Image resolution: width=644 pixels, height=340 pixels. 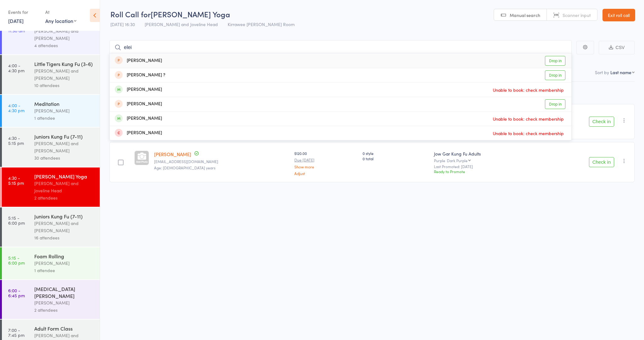 I want to click on span: Scanner input, so click(x=577, y=15).